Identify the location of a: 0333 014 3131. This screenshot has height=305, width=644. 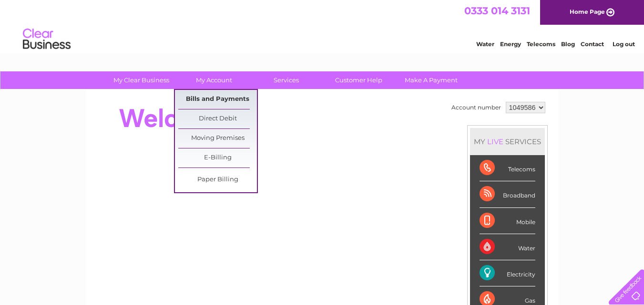
(497, 11).